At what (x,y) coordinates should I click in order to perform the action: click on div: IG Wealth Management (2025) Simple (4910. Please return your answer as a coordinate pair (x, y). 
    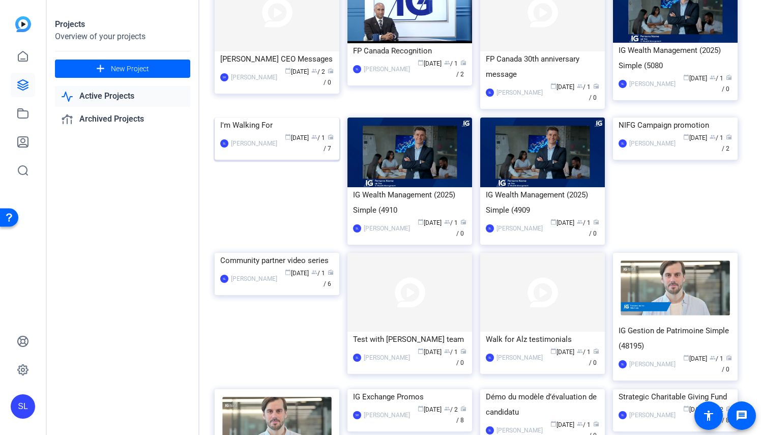
    Looking at the image, I should click on (409, 202).